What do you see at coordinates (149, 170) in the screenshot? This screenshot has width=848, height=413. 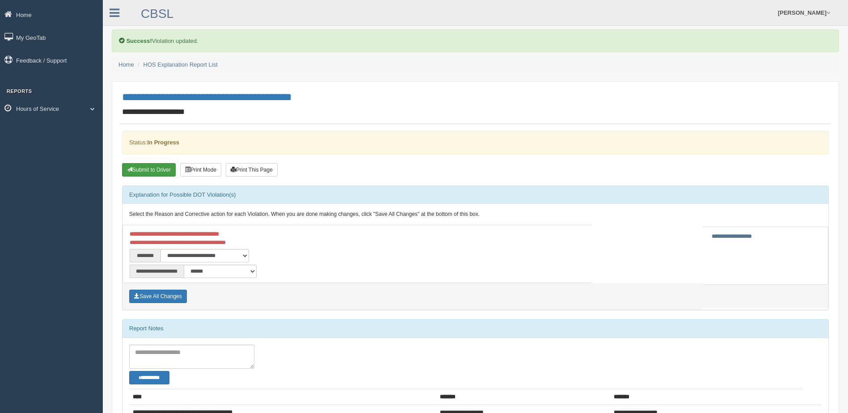 I see `button: Submit To Driver` at bounding box center [149, 170].